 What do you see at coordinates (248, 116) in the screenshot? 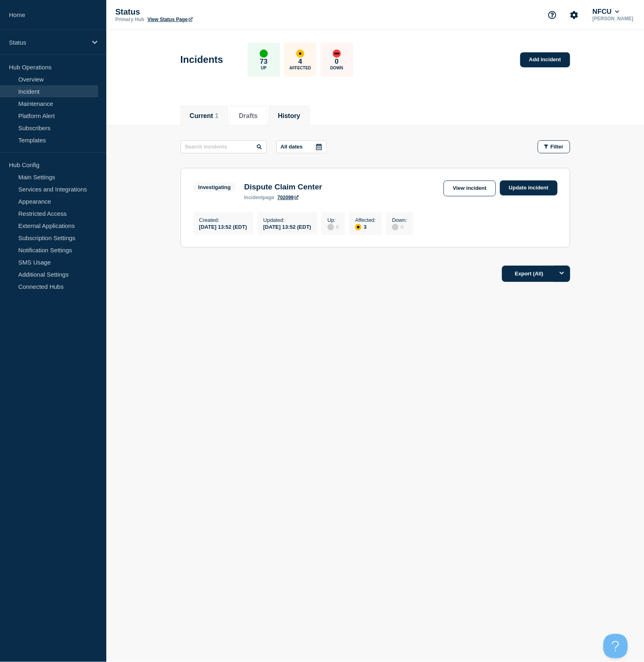
I see `button: Drafts` at bounding box center [248, 116].